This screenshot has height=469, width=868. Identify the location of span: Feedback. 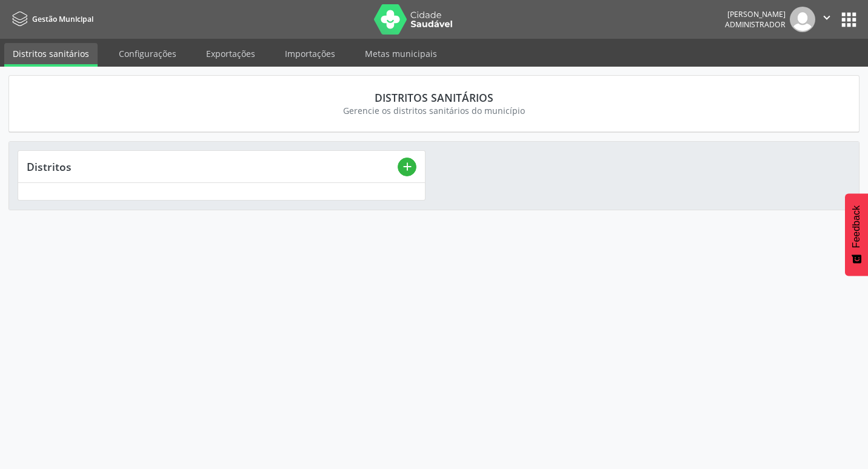
(856, 227).